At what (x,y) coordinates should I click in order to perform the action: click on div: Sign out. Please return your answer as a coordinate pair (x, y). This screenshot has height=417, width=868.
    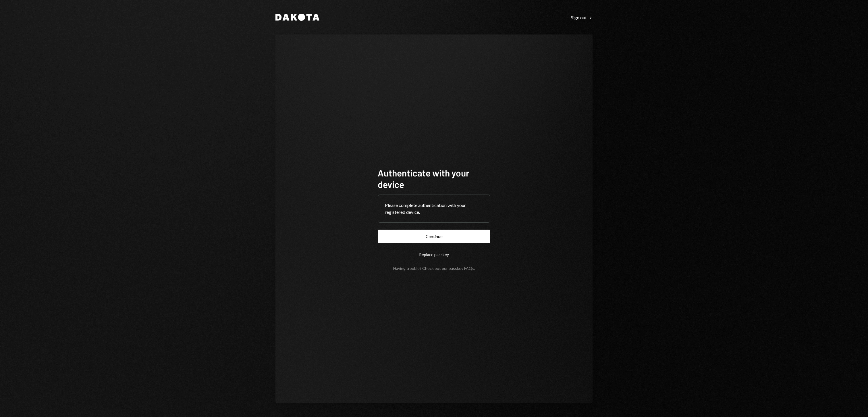
    Looking at the image, I should click on (581, 17).